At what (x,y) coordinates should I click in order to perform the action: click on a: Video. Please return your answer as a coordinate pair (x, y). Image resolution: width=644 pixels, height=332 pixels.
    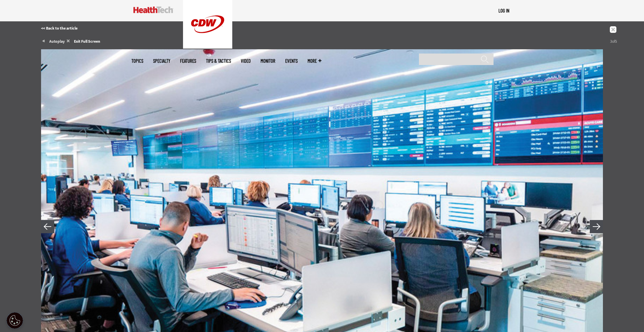
    Looking at the image, I should click on (246, 61).